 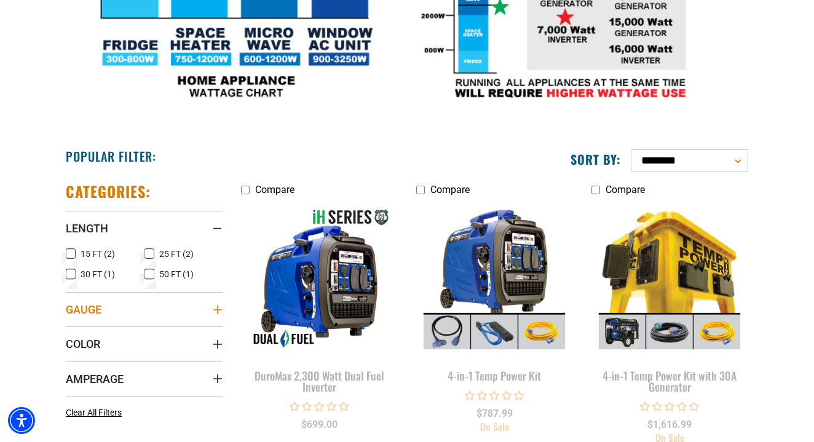 What do you see at coordinates (108, 191) in the screenshot?
I see `h2: Categories:` at bounding box center [108, 191].